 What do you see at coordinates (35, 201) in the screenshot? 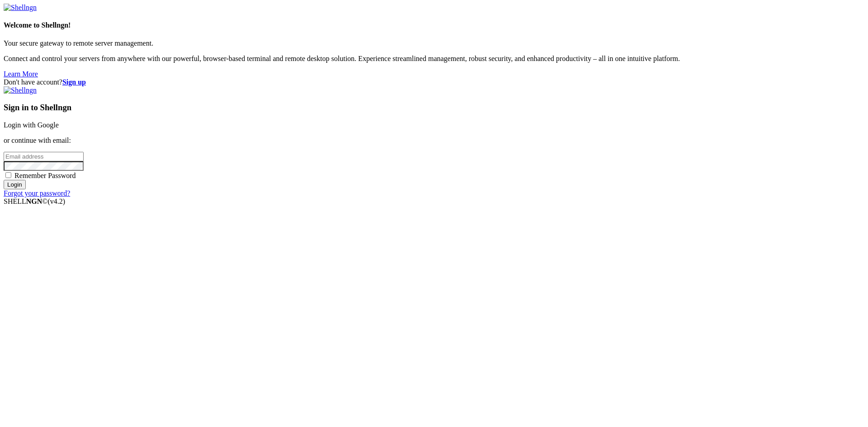
I see `b: NGN` at bounding box center [35, 201].